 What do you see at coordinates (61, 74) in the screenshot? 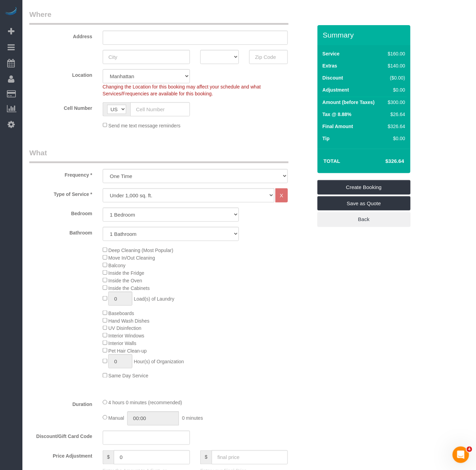
I see `label: Location` at bounding box center [61, 74].